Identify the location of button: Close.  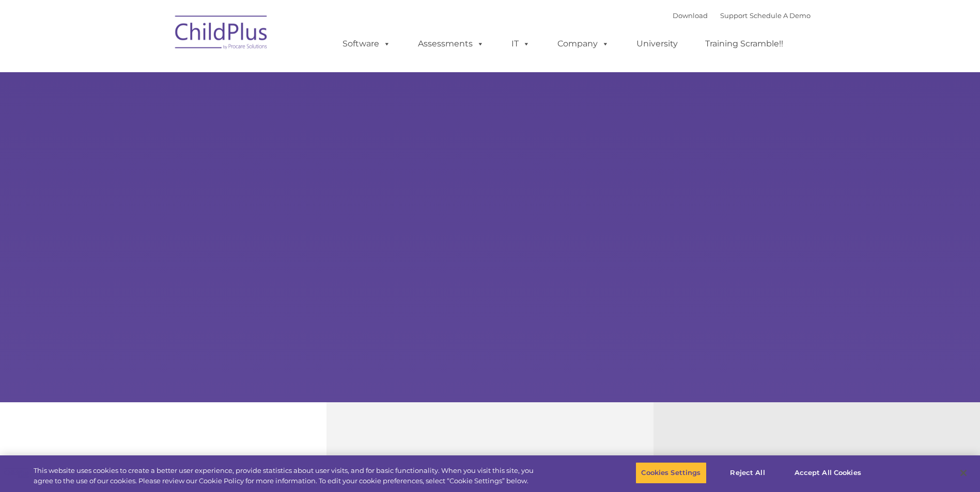
(963, 473).